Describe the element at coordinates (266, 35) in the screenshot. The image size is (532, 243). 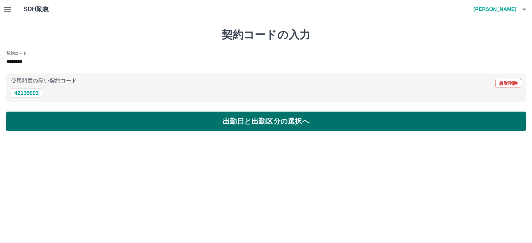
I see `h1: 契約コードの入力` at that location.